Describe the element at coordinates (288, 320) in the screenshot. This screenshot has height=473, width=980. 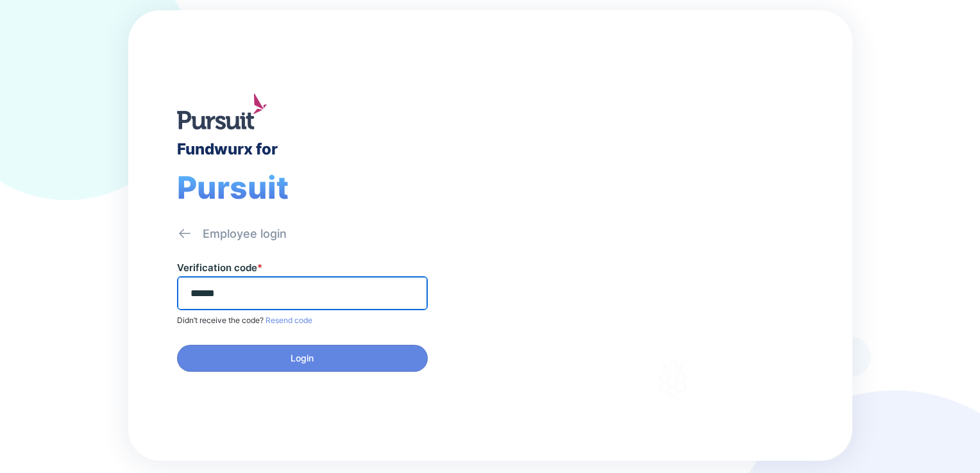
I see `span: Resend code` at that location.